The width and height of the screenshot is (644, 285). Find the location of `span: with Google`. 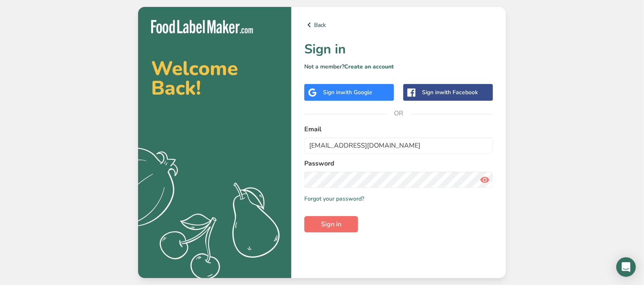

span: with Google is located at coordinates (357, 92).